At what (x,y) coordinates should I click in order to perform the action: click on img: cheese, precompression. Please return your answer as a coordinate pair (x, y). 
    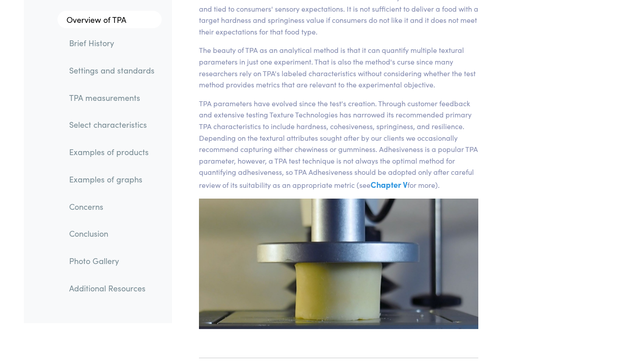
    Looking at the image, I should click on (339, 265).